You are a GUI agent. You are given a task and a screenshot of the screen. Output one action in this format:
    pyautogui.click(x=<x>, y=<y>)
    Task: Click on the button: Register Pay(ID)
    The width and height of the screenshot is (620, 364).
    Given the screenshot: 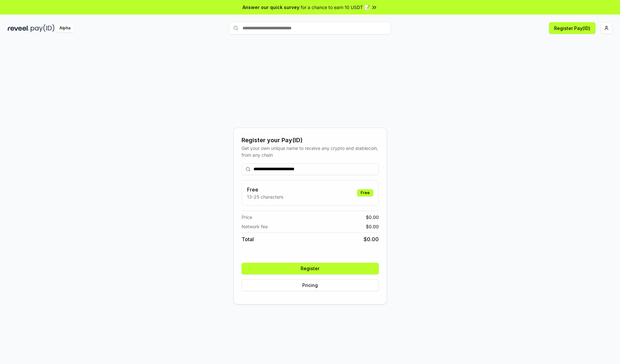 What is the action you would take?
    pyautogui.click(x=572, y=28)
    